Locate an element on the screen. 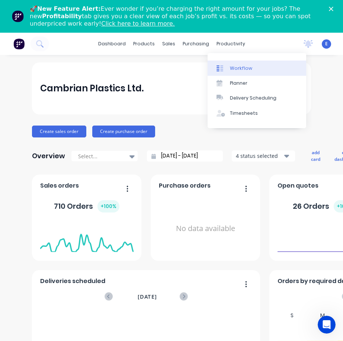 Image resolution: width=343 pixels, height=341 pixels. b: Profitability is located at coordinates (62, 16).